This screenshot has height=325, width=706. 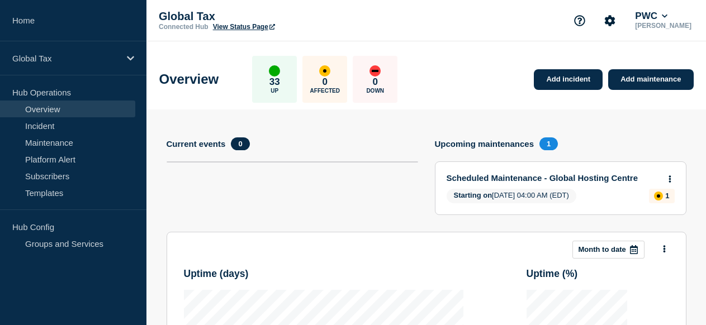 What do you see at coordinates (183, 27) in the screenshot?
I see `p: Connected Hub` at bounding box center [183, 27].